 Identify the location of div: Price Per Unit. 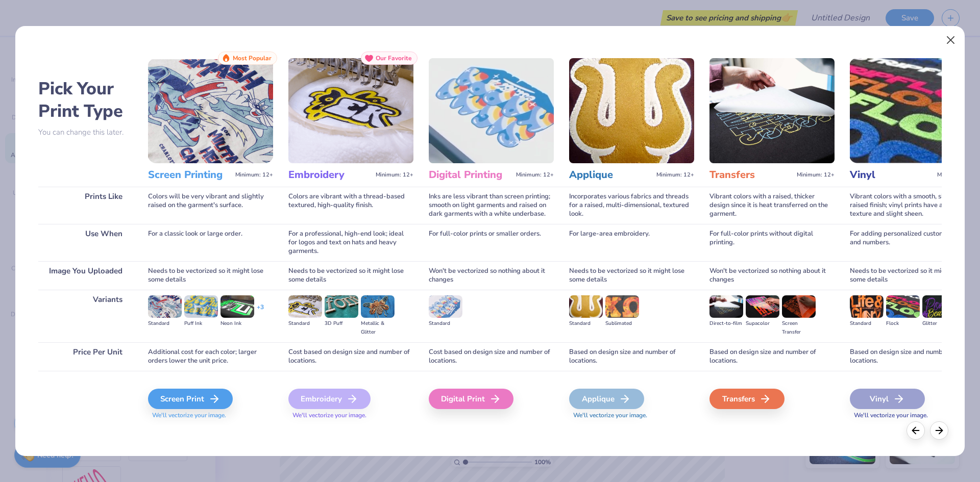
(85, 356).